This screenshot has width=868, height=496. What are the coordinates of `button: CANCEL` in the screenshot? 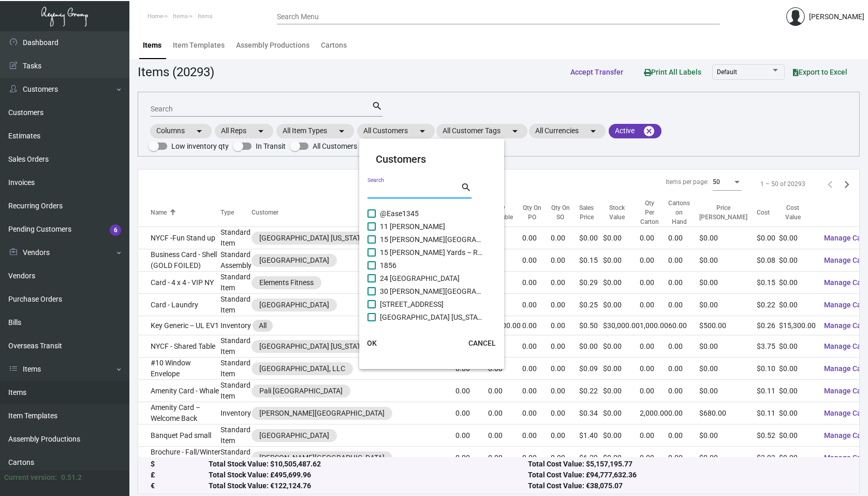 It's located at (482, 343).